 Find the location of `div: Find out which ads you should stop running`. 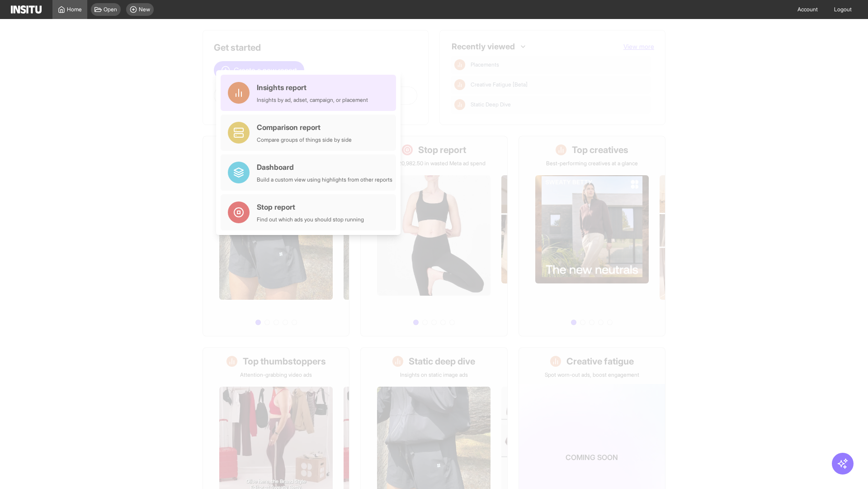

div: Find out which ads you should stop running is located at coordinates (310, 219).